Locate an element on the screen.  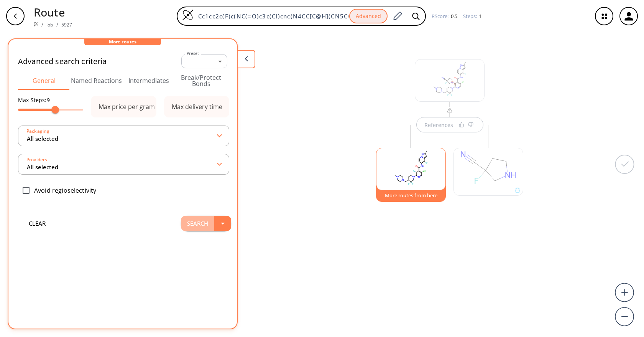
a: 5927 is located at coordinates (67, 25).